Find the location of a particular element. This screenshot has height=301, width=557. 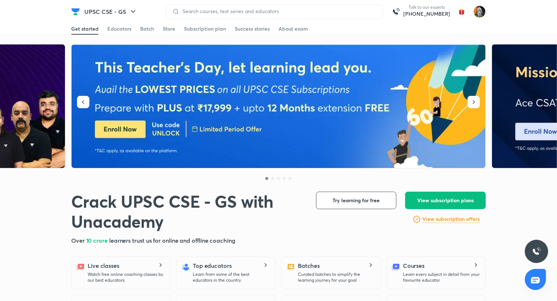

h5: Live classes is located at coordinates (103, 266).